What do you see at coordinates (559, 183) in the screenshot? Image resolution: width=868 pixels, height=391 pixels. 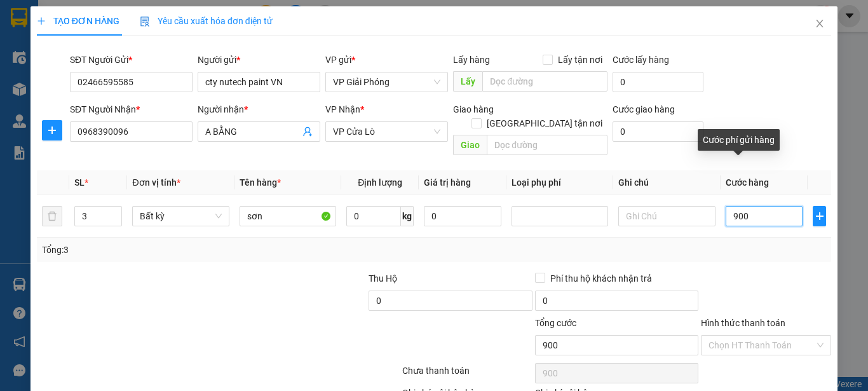 I see `th: Loại phụ phí` at bounding box center [559, 183].